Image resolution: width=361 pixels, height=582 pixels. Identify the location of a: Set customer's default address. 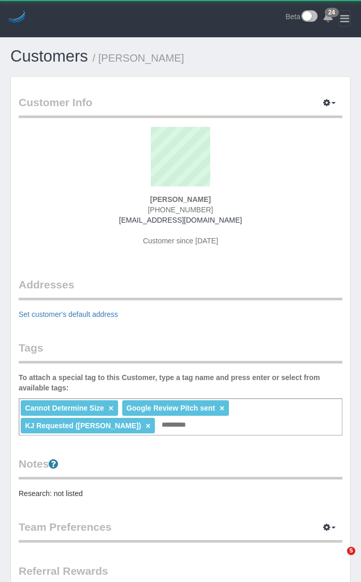
(68, 314).